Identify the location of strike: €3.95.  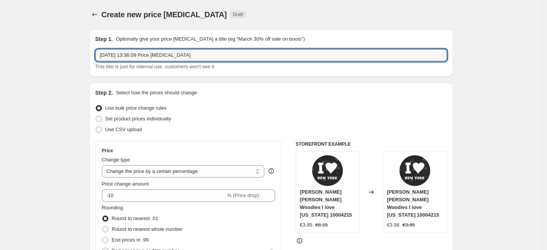
(409, 225).